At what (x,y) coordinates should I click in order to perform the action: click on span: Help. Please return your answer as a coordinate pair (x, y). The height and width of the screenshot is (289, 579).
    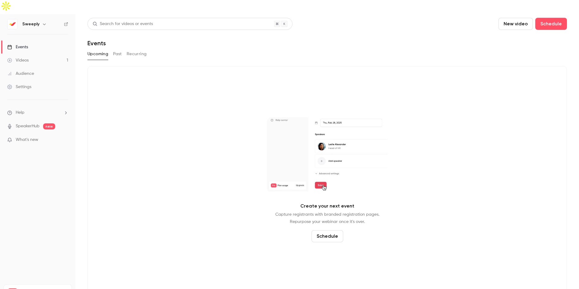
    Looking at the image, I should click on (20, 112).